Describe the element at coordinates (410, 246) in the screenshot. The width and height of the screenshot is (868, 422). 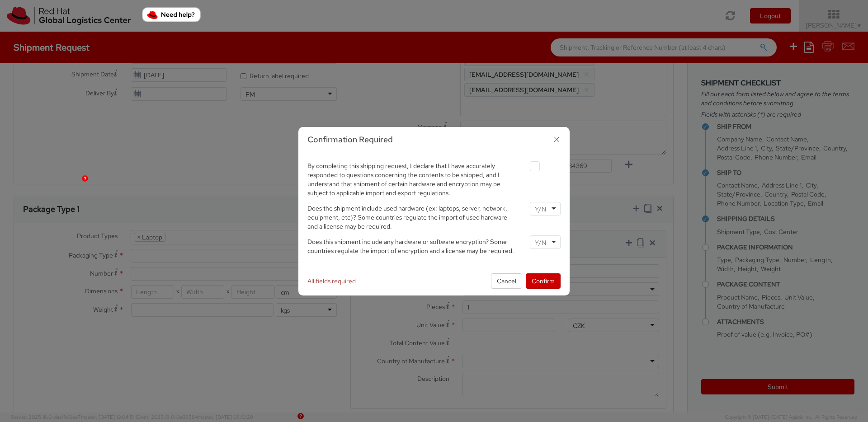
I see `span: Does this shipment include any hardware or software encryption? Some countries regulate the impor...` at that location.